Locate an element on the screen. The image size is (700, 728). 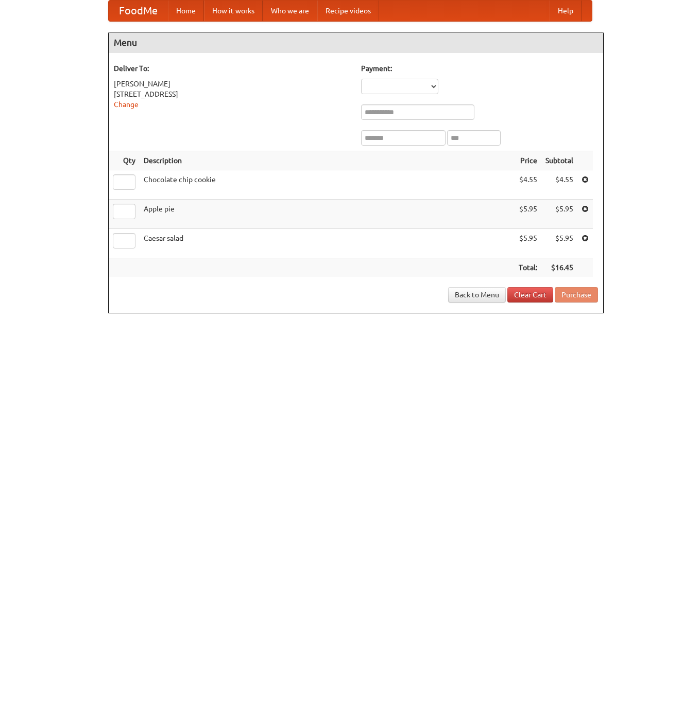
th: Description is located at coordinates (327, 161).